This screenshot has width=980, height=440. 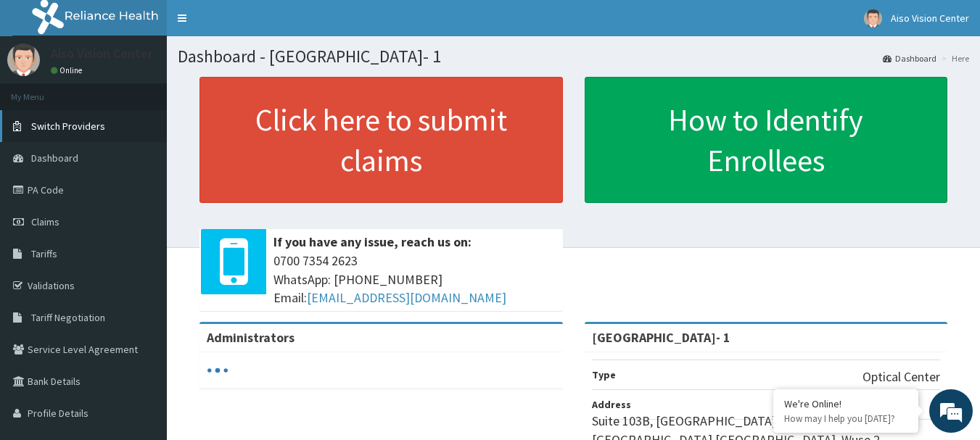 I want to click on span: Aiso Vision Center, so click(x=930, y=18).